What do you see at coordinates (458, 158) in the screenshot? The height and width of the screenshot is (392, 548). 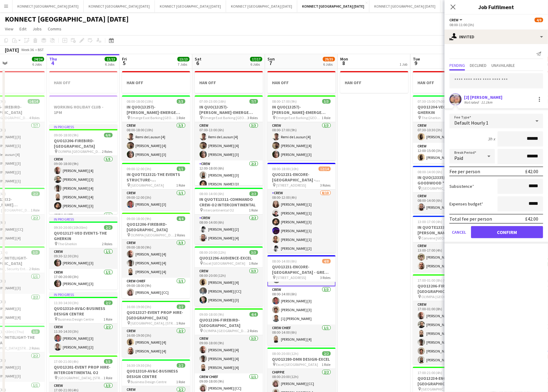 I see `span: Paid` at bounding box center [458, 158].